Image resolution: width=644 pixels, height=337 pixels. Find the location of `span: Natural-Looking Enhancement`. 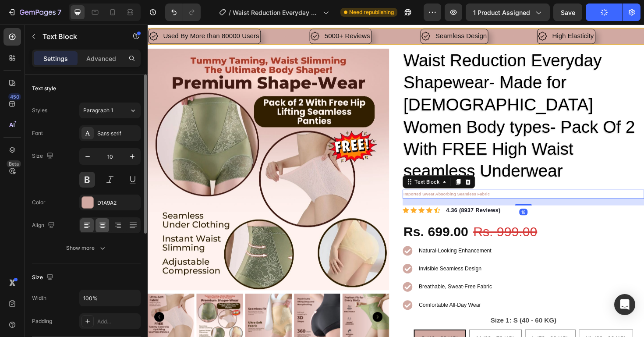

span: Natural-Looking Enhancement is located at coordinates (325, 239).